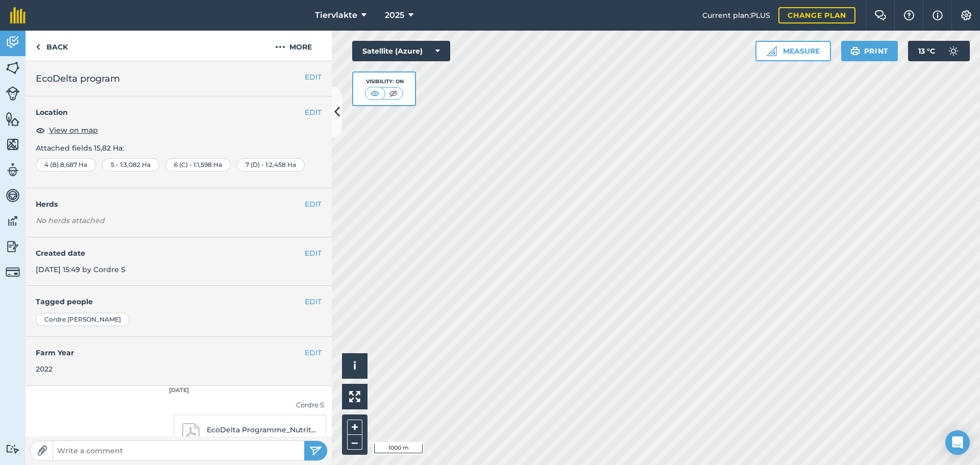 This screenshot has width=980, height=465. I want to click on h4: Farm Year, so click(178, 353).